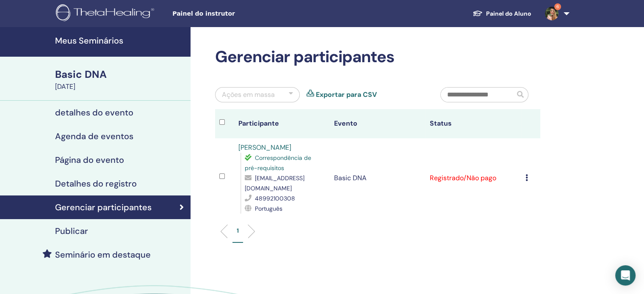  What do you see at coordinates (106, 13) in the screenshot?
I see `img: logo.png` at bounding box center [106, 13].